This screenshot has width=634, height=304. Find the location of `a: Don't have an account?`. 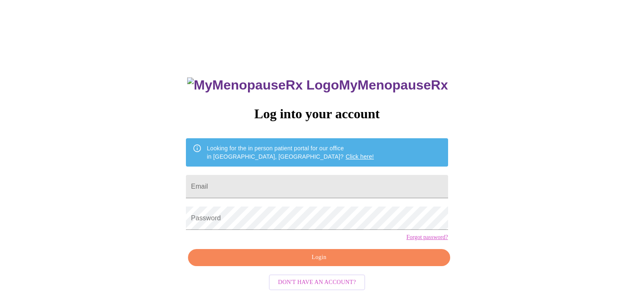

a: Don't have an account? is located at coordinates (317, 281).